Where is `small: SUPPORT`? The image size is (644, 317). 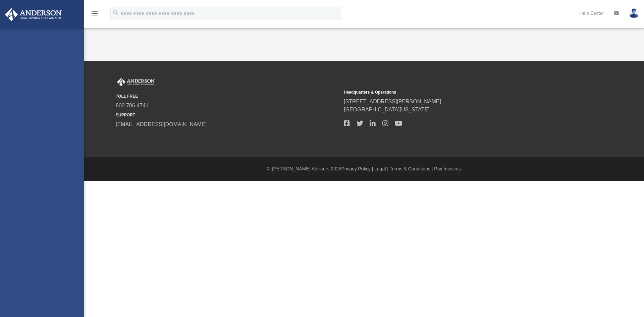
small: SUPPORT is located at coordinates (228, 115).